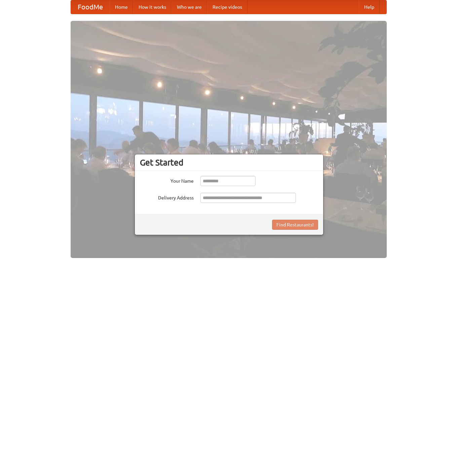  Describe the element at coordinates (90, 7) in the screenshot. I see `a: FoodMe` at that location.